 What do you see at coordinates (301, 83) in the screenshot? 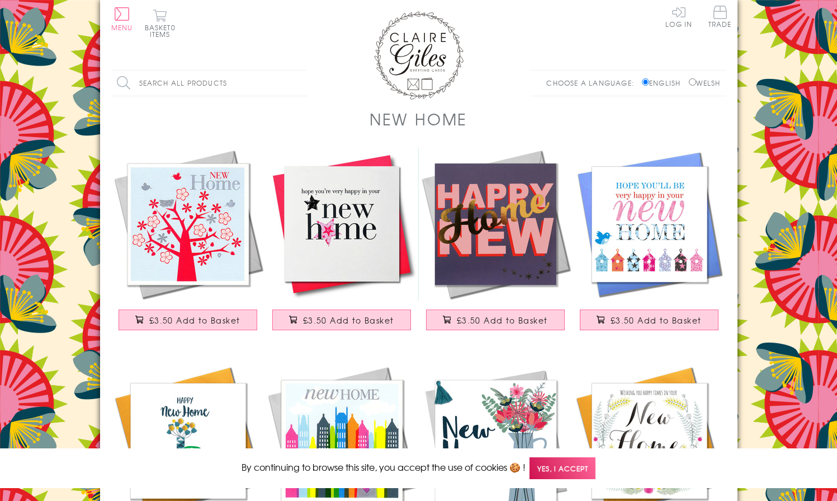
I see `input: Search` at bounding box center [301, 83].